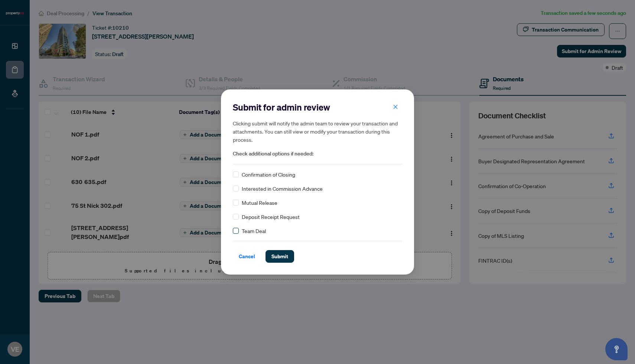  What do you see at coordinates (283, 188) in the screenshot?
I see `span: Interested in Commission Advance` at bounding box center [283, 188].